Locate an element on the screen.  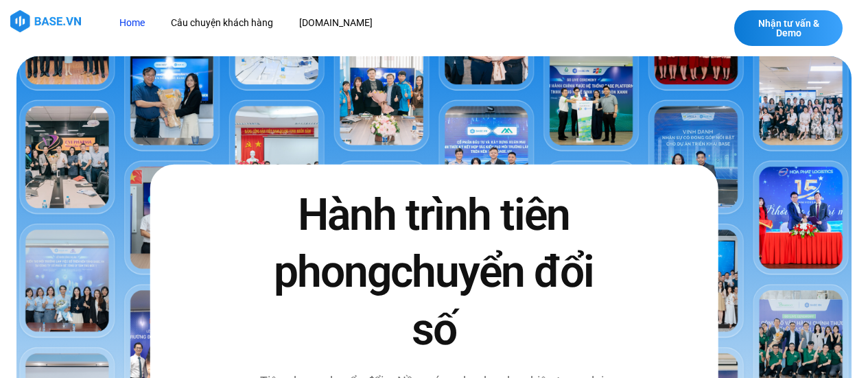
span: Nhận tư vấn & Demo is located at coordinates (788, 28).